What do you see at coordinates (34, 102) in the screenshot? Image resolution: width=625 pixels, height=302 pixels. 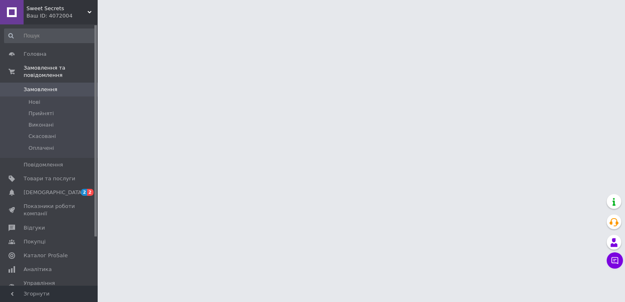 I see `span: Нові` at bounding box center [34, 102].